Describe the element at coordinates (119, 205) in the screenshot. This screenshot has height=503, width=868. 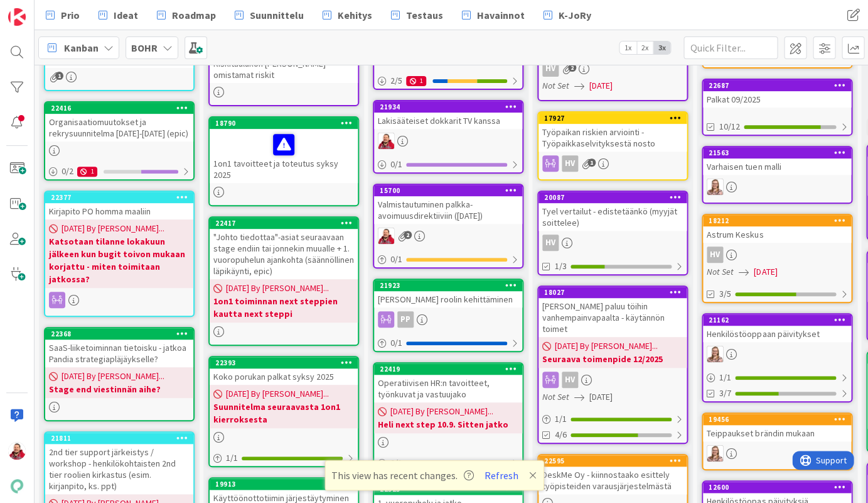
I see `div: 22377Kirjapito PO homma maaliin` at that location.